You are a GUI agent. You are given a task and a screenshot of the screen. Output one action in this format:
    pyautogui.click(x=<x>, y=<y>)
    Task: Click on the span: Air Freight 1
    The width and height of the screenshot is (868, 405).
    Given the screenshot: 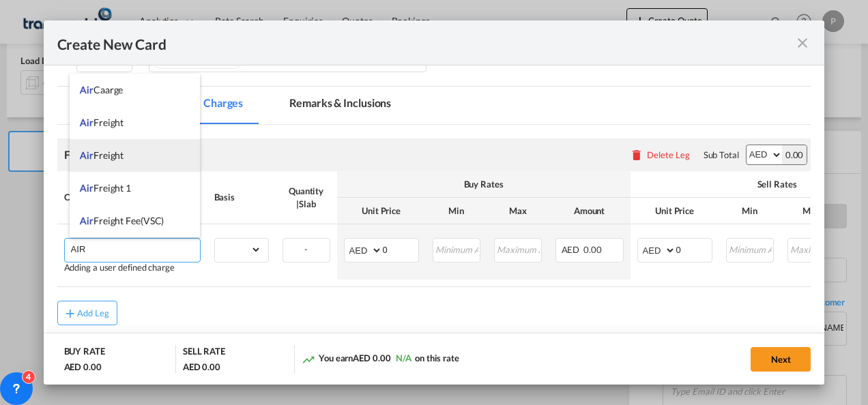 What is the action you would take?
    pyautogui.click(x=105, y=187)
    